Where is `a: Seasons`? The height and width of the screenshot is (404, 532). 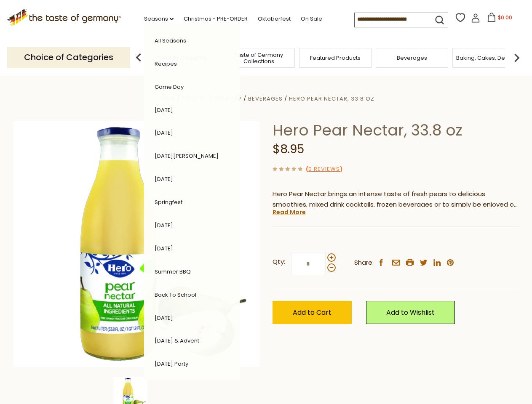
a: Seasons is located at coordinates (159, 19).